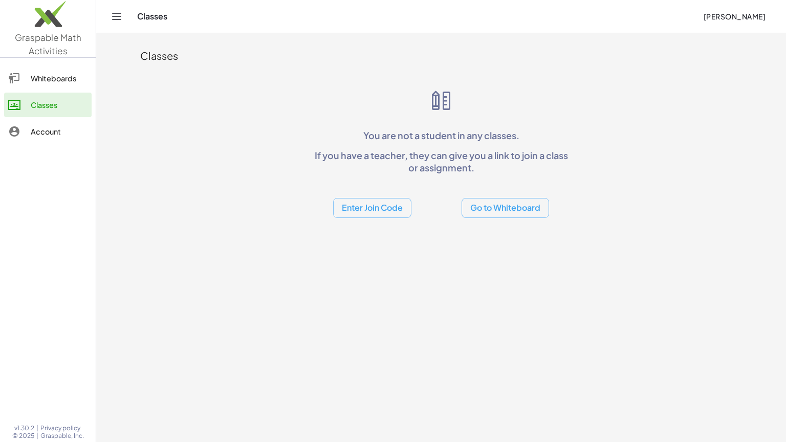  I want to click on span: Graspable, Inc., so click(62, 436).